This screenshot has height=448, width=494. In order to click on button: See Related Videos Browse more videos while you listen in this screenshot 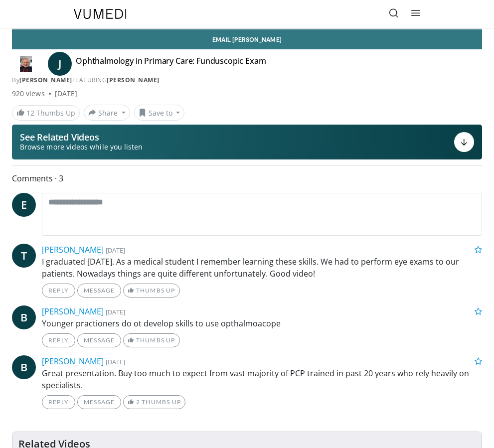, I will do `click(247, 142)`.